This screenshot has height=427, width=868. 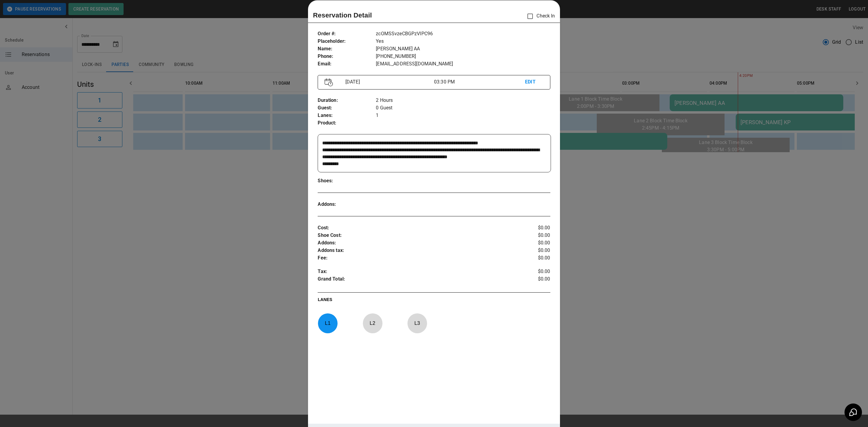 I want to click on p: Lanes :, so click(x=346, y=115).